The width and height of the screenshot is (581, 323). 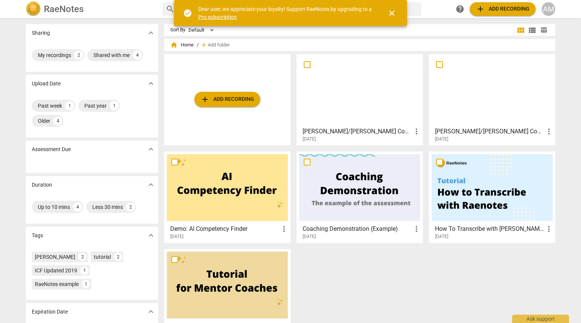 I want to click on div: My recordings, so click(x=54, y=55).